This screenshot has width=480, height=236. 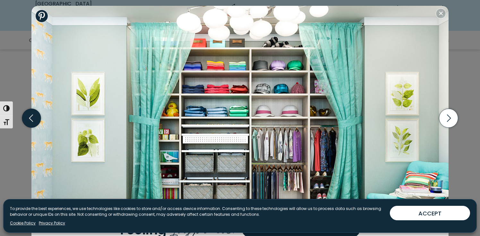 What do you see at coordinates (430, 213) in the screenshot?
I see `button: ACCEPT` at bounding box center [430, 213].